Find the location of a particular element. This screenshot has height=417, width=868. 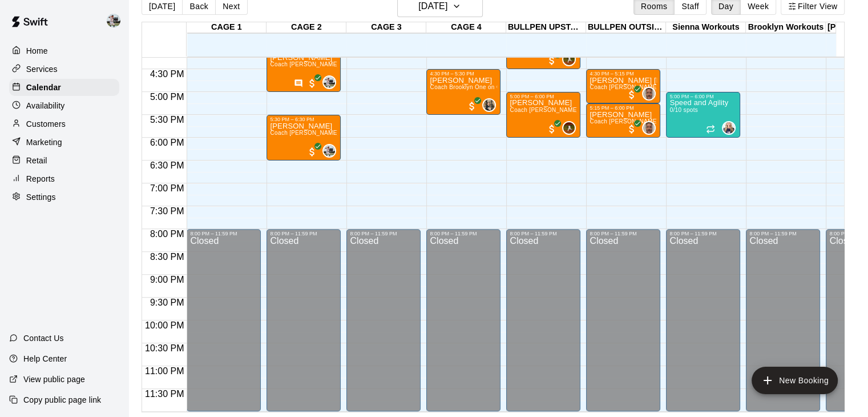

p: Marketing is located at coordinates (44, 142).